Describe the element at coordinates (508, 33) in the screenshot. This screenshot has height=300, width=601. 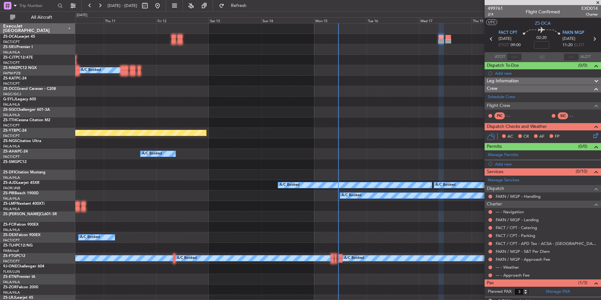
I see `span: FACT CPT` at that location.